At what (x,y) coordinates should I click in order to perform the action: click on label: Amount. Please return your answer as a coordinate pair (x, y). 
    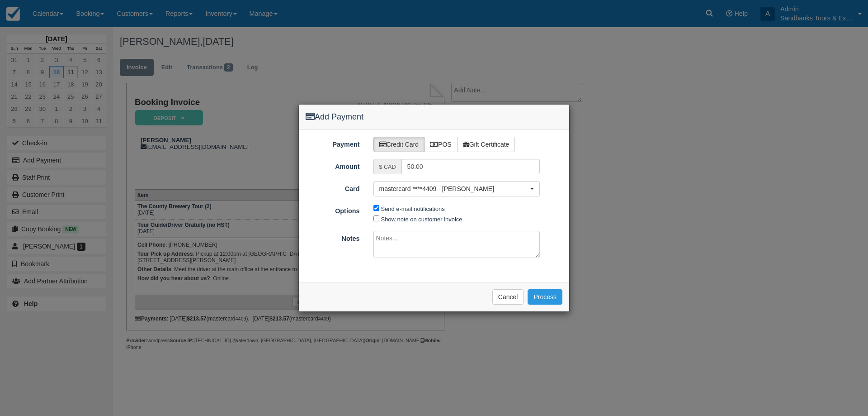
    Looking at the image, I should click on (333, 165).